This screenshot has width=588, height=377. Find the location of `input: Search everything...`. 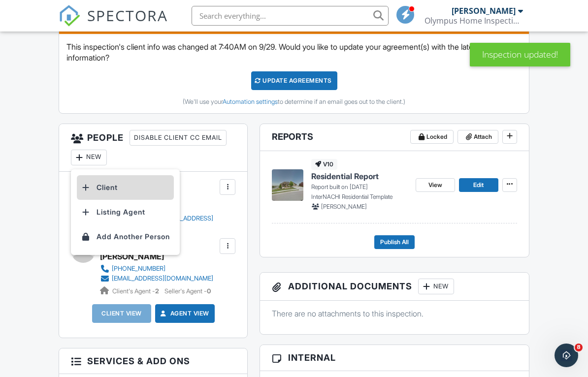

input: Search everything... is located at coordinates (290, 15).